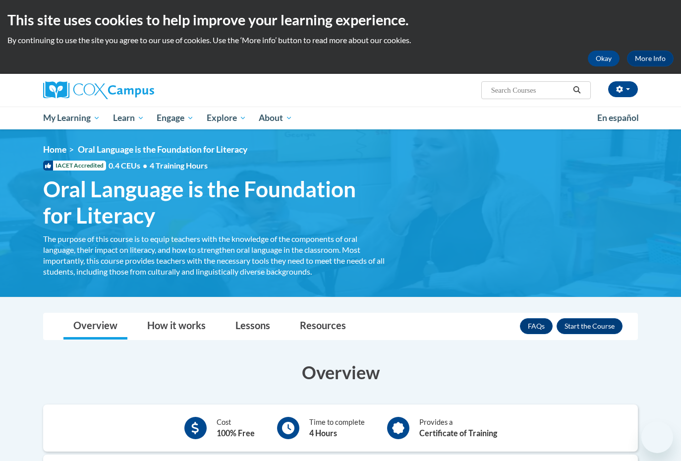  I want to click on button: Search, so click(577, 90).